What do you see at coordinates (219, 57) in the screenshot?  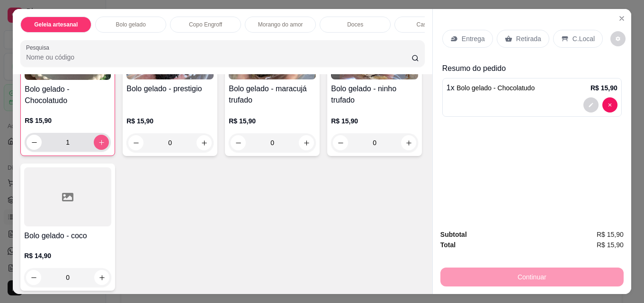 I see `input: Pesquisa` at bounding box center [219, 57].